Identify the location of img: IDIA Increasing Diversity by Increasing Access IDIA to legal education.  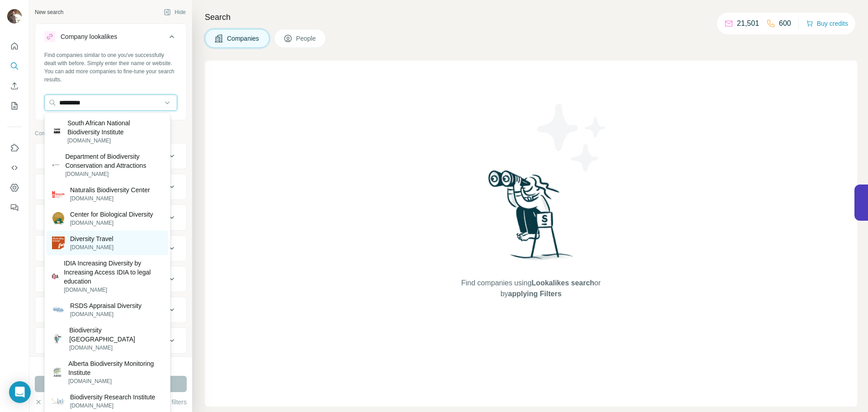
(55, 276).